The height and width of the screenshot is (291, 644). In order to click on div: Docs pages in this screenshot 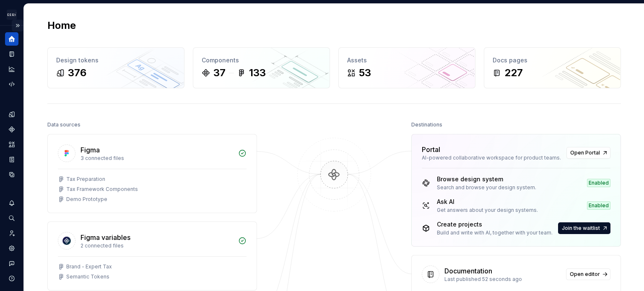, I will do `click(552, 60)`.